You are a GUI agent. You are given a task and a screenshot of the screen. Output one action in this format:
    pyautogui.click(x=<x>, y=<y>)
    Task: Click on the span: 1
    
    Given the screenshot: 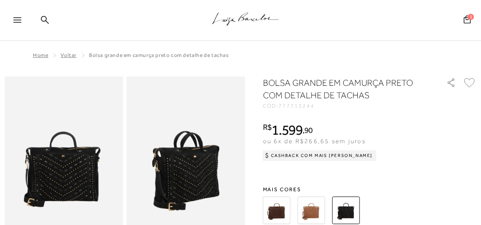 What is the action you would take?
    pyautogui.click(x=470, y=17)
    